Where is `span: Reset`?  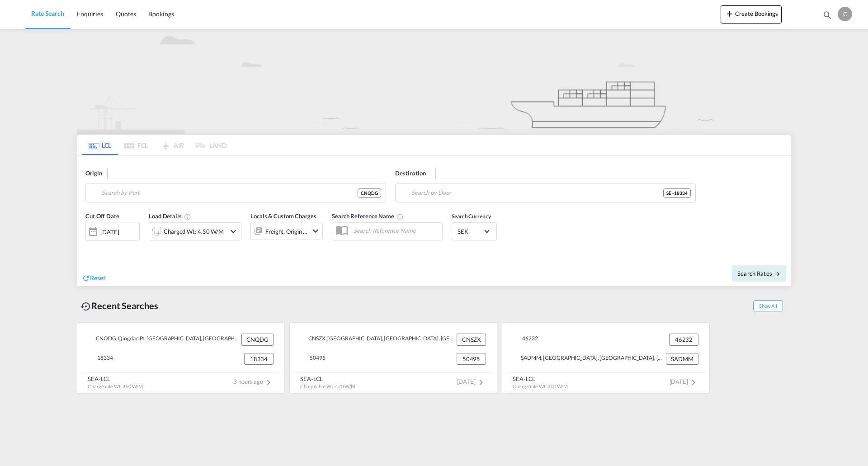
span: Reset is located at coordinates (98, 277).